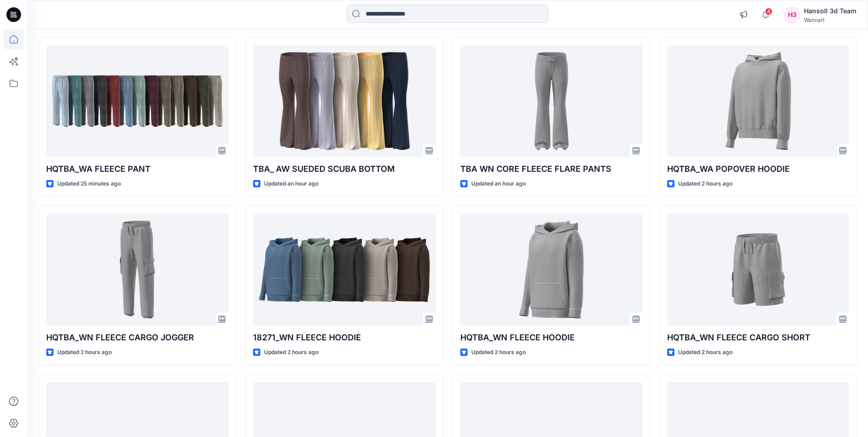 The image size is (868, 437). What do you see at coordinates (830, 19) in the screenshot?
I see `div: Walmart` at bounding box center [830, 19].